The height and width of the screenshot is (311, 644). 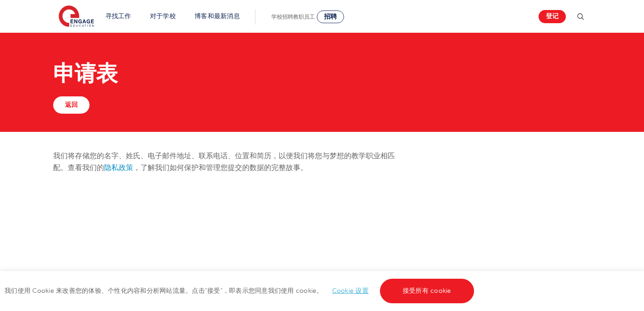 What do you see at coordinates (118, 16) in the screenshot?
I see `a: 寻找工作` at bounding box center [118, 16].